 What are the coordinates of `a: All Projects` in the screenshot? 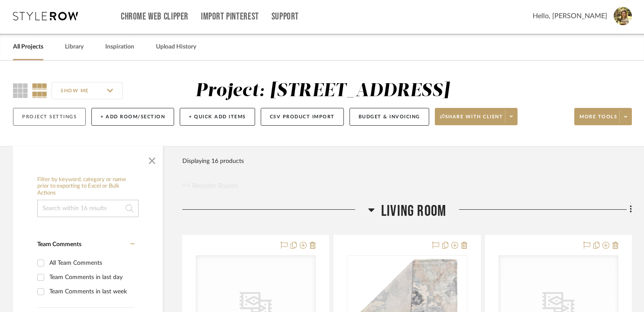 It's located at (28, 47).